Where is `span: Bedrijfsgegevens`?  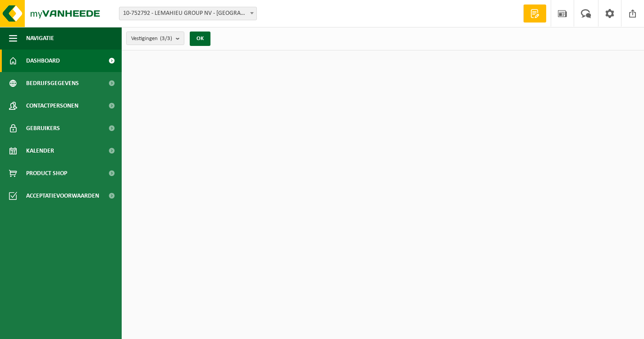 span: Bedrijfsgegevens is located at coordinates (52, 83).